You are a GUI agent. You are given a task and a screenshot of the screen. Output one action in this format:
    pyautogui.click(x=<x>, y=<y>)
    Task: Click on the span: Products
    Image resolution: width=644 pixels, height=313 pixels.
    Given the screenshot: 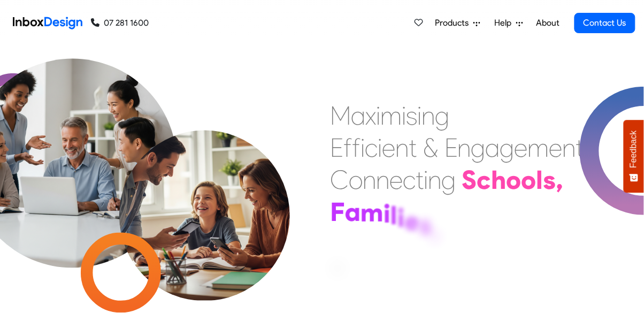 What is the action you would take?
    pyautogui.click(x=454, y=23)
    